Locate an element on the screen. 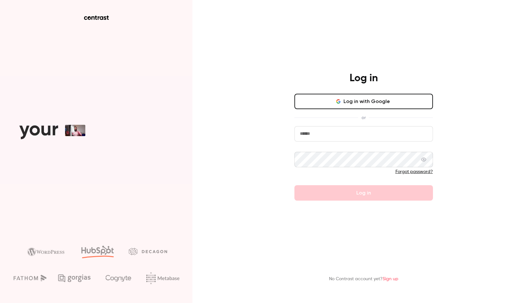 The image size is (525, 303). img: decagon is located at coordinates (148, 251).